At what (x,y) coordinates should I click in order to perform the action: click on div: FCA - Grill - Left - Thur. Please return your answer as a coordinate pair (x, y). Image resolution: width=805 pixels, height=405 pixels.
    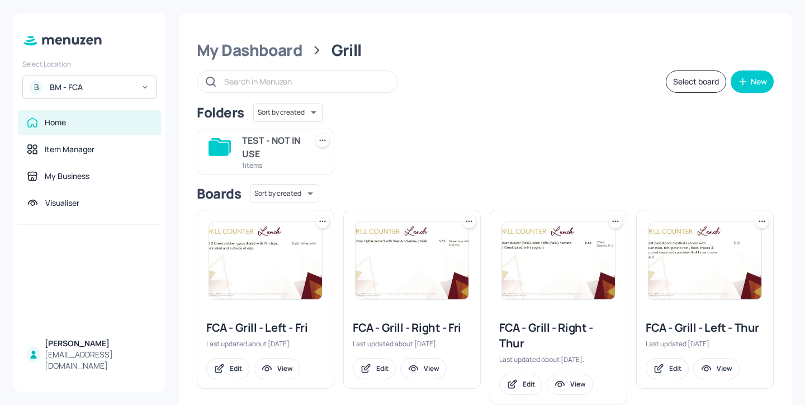
    Looking at the image, I should click on (705, 328).